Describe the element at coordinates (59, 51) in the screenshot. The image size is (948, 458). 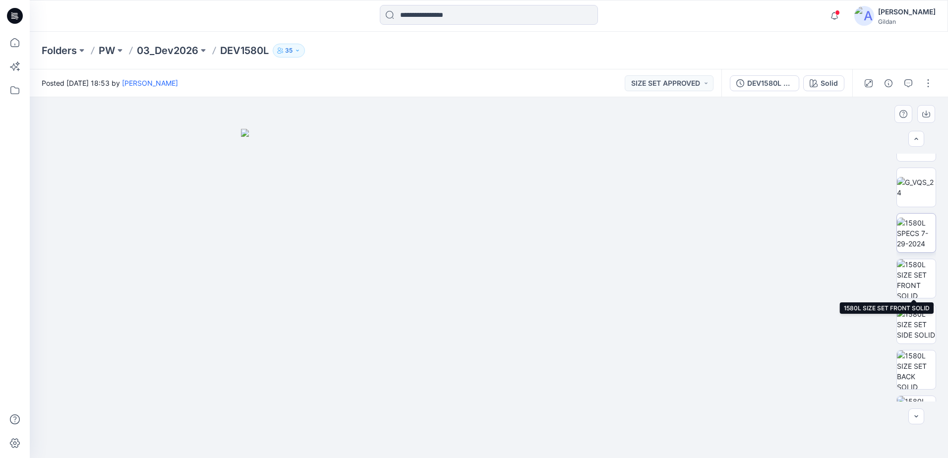
I see `p: Folders` at that location.